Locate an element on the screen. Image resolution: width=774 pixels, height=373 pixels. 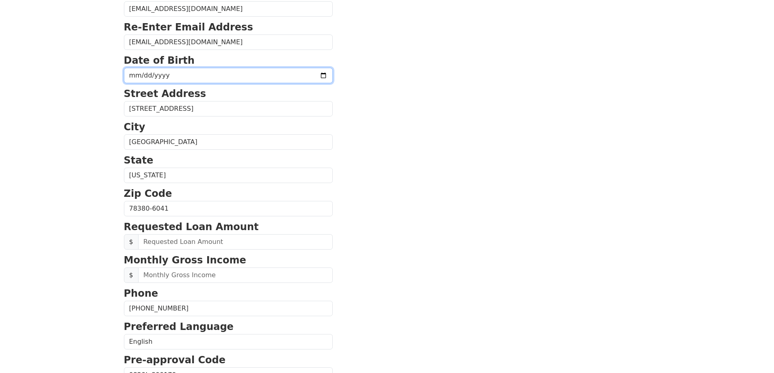
strong: State is located at coordinates (139, 160).